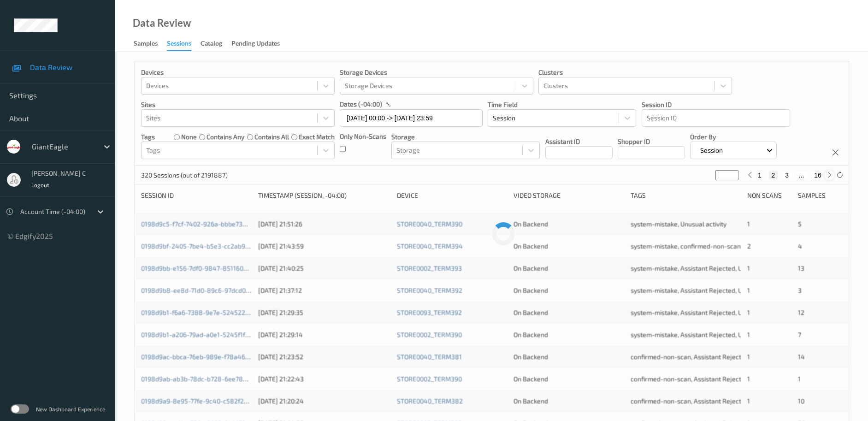  Describe the element at coordinates (774, 175) in the screenshot. I see `button: 2` at that location.